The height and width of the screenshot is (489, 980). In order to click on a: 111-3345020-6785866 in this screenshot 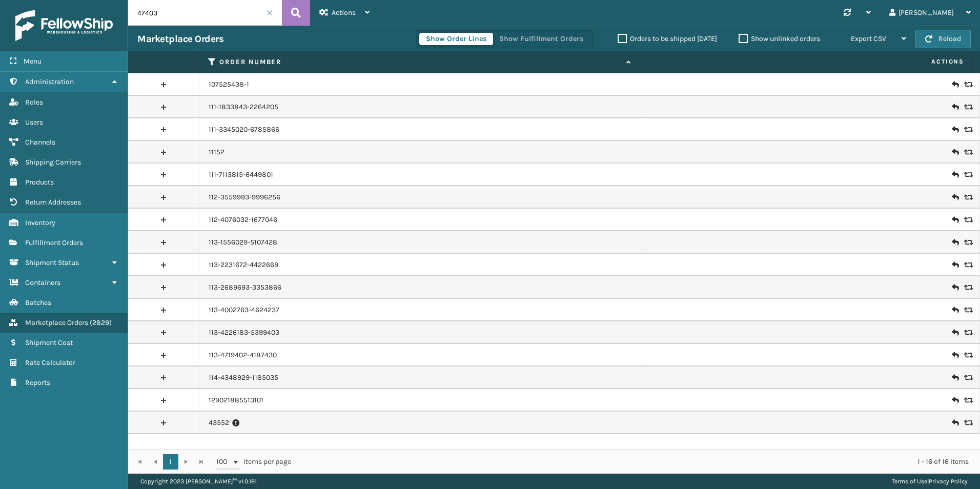, I will do `click(244, 130)`.